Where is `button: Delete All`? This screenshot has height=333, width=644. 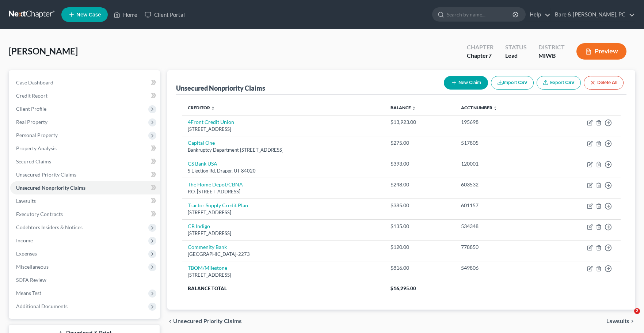 button: Delete All is located at coordinates (603, 83).